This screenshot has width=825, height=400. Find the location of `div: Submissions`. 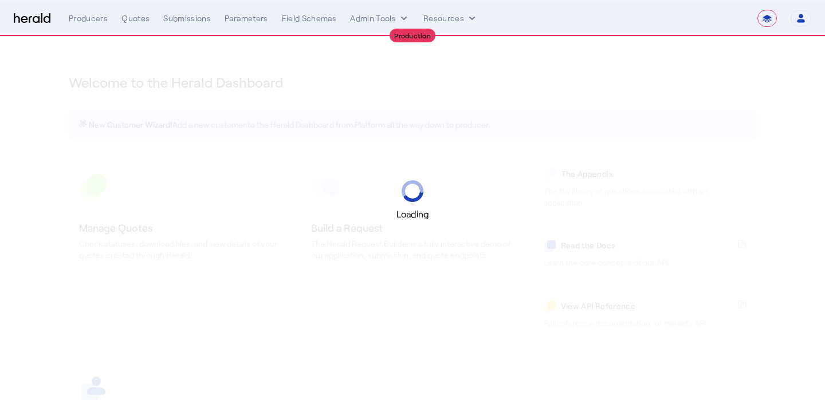

div: Submissions is located at coordinates (187, 18).